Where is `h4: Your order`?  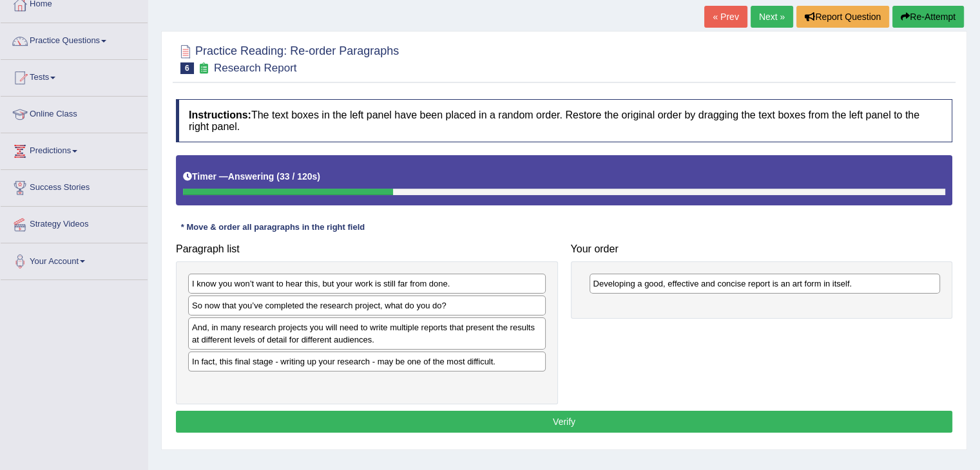 h4: Your order is located at coordinates (762, 249).